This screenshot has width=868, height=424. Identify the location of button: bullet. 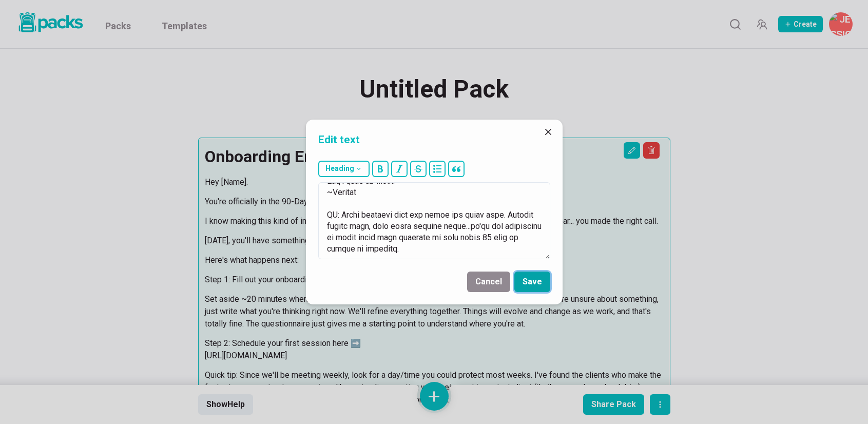
(438, 169).